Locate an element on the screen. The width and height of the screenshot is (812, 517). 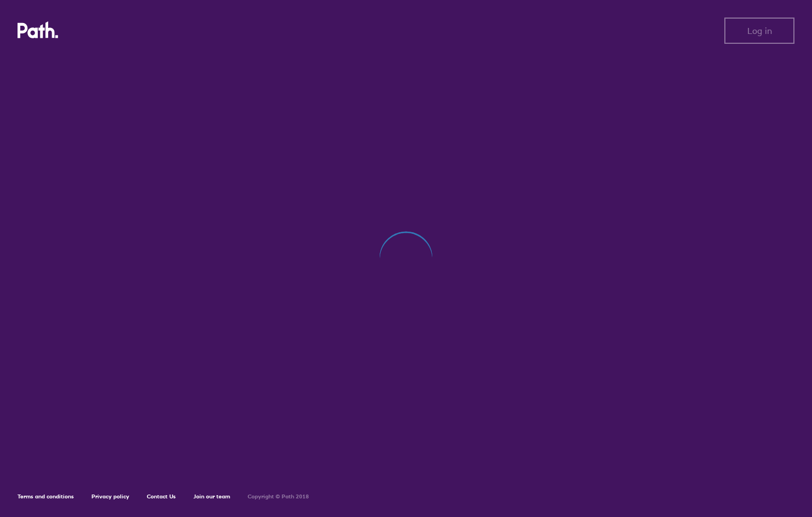
a: Contact Us is located at coordinates (161, 496).